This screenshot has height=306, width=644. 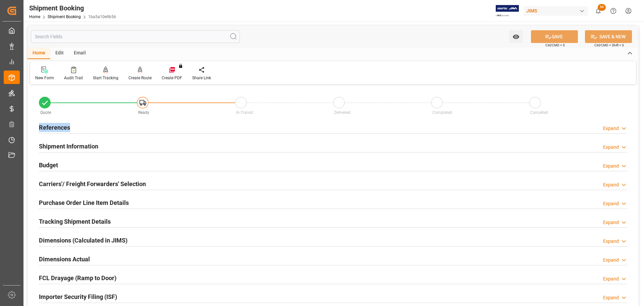 What do you see at coordinates (78, 278) in the screenshot?
I see `h2: FCL Drayage (Ramp to Door)` at bounding box center [78, 278].